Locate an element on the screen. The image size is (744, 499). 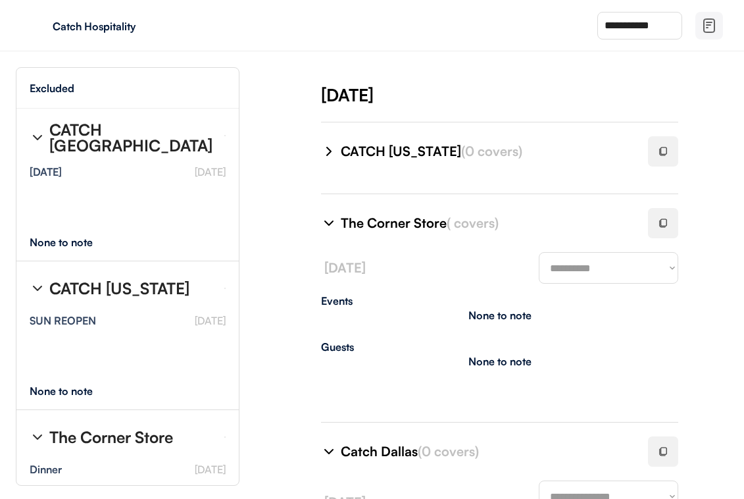
div: Dinner is located at coordinates (45, 469).